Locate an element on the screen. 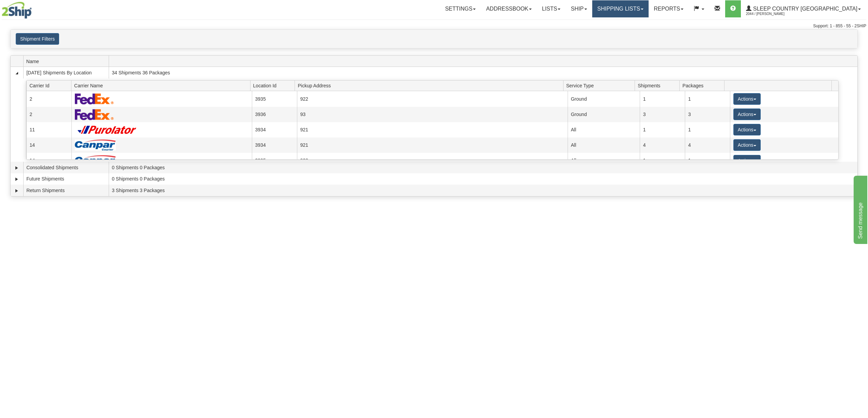  div: Send message is located at coordinates (34, 8).